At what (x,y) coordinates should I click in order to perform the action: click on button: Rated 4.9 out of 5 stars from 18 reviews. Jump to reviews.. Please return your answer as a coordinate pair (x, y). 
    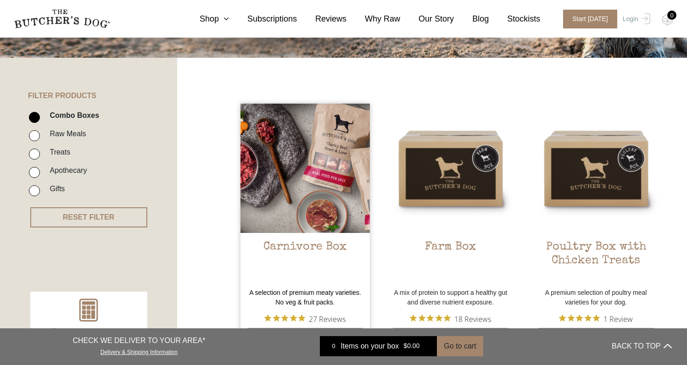
    Looking at the image, I should click on (450, 319).